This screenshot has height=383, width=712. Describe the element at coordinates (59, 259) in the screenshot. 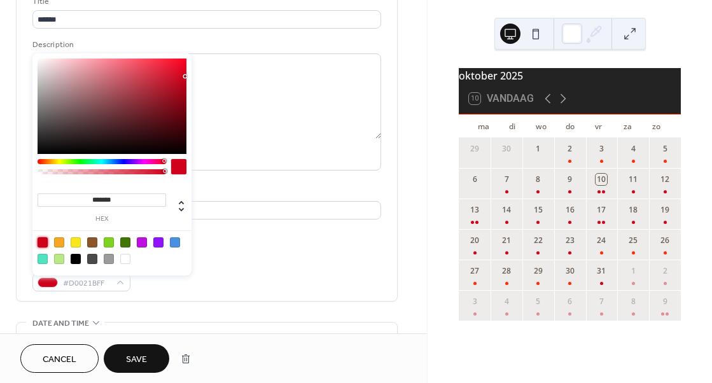

I see `div: #B8E986` at that location.